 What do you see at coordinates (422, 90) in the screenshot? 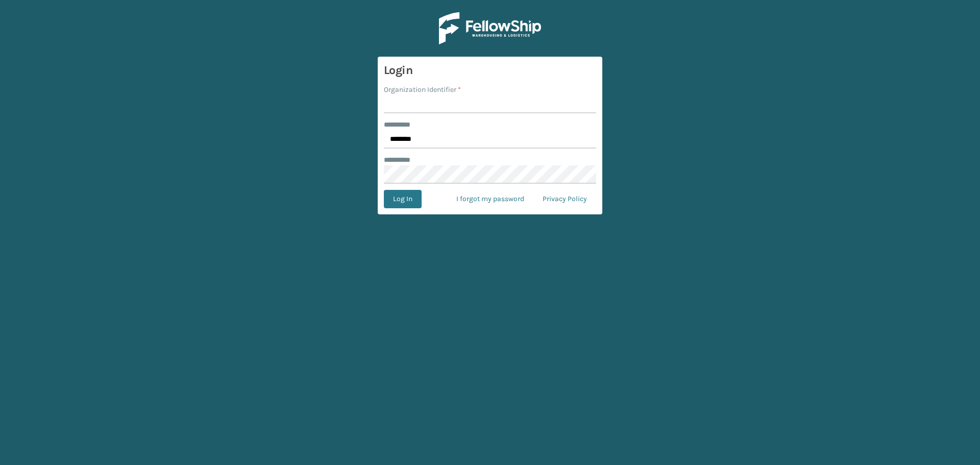
I see `label: Organization Identifier` at bounding box center [422, 90].